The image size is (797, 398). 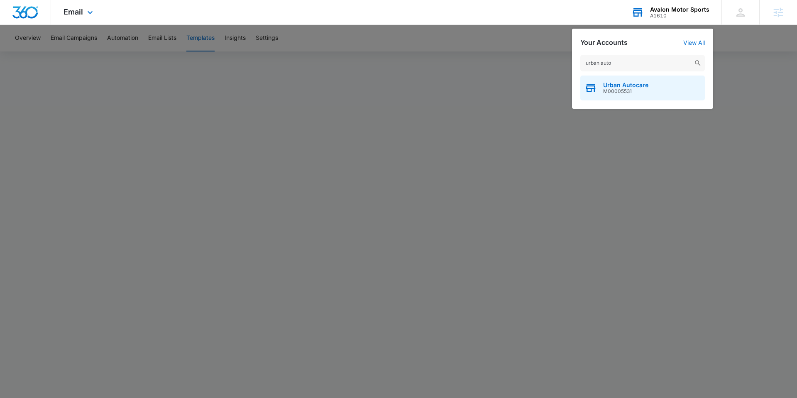 What do you see at coordinates (694, 42) in the screenshot?
I see `a: View All` at bounding box center [694, 42].